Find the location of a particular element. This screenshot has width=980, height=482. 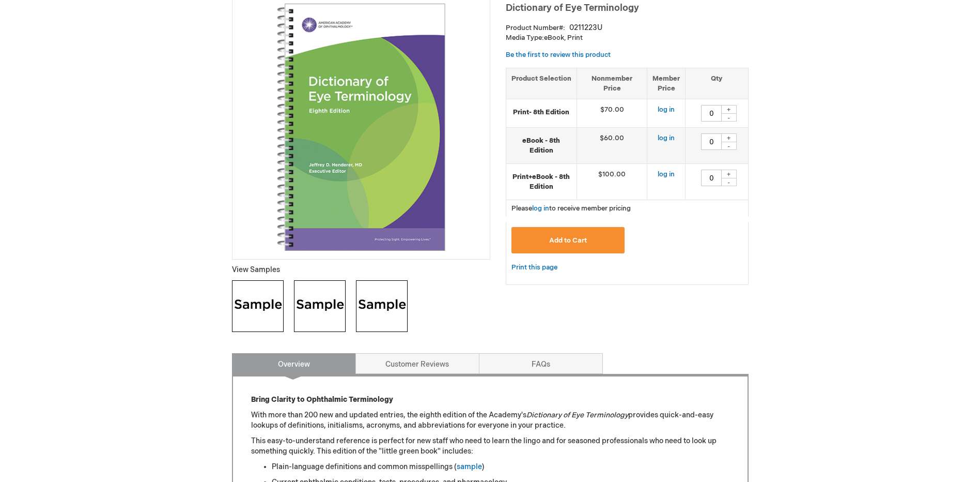

td: $100.00 is located at coordinates (612, 182).